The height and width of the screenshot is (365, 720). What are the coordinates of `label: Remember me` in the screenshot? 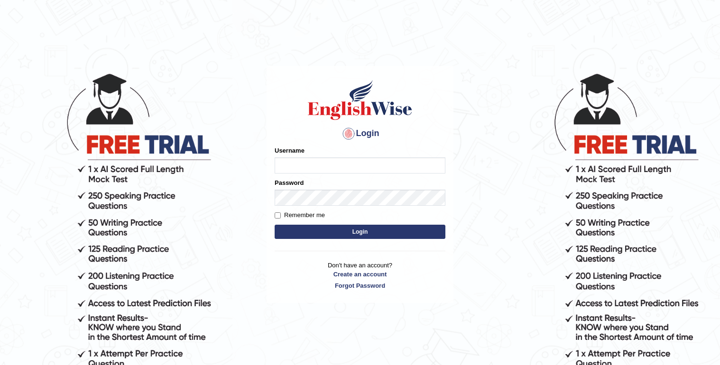 It's located at (300, 215).